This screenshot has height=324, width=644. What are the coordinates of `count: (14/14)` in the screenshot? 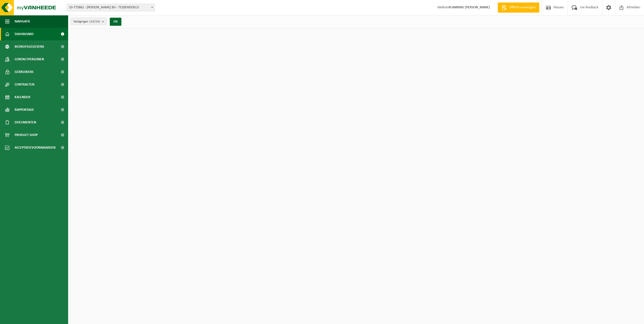 It's located at (95, 21).